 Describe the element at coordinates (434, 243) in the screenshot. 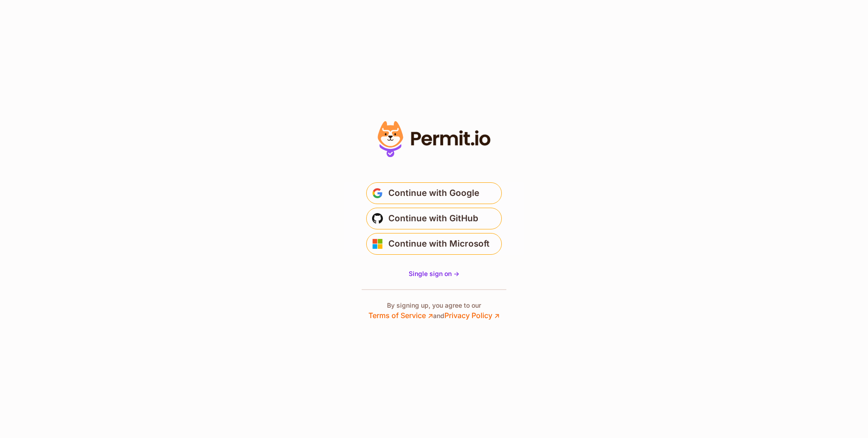

I see `button: Continue with Microsoft` at that location.